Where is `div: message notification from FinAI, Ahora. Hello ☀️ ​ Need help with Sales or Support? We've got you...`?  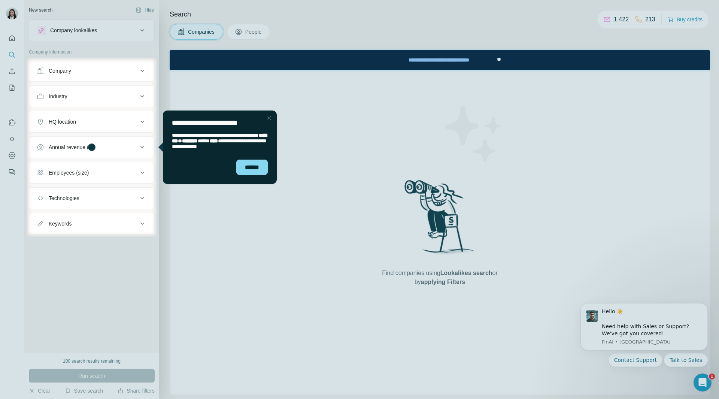 div: message notification from FinAI, Ahora. Hello ☀️ ​ Need help with Sales or Support? We've got you... is located at coordinates (75, 33).